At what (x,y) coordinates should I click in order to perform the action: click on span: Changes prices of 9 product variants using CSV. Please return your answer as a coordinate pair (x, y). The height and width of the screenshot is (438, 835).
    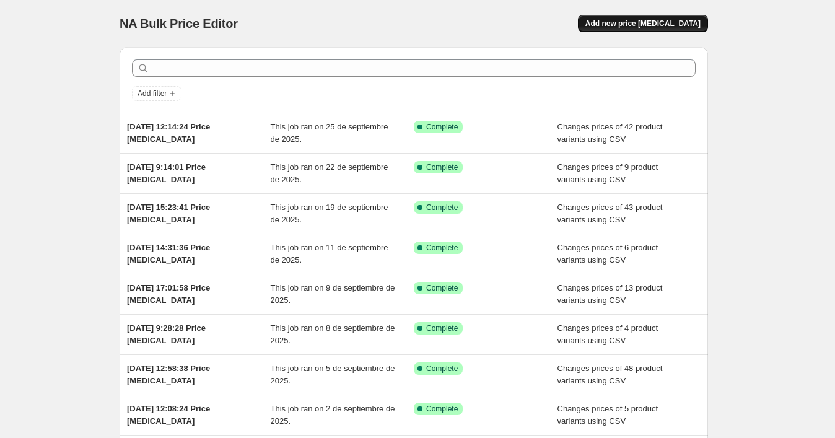
    Looking at the image, I should click on (607, 173).